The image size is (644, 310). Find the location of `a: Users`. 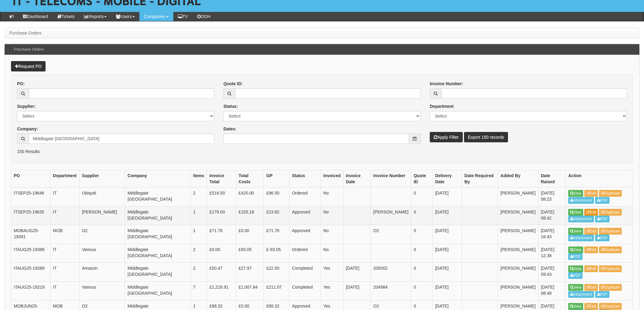

a: Users is located at coordinates (126, 16).